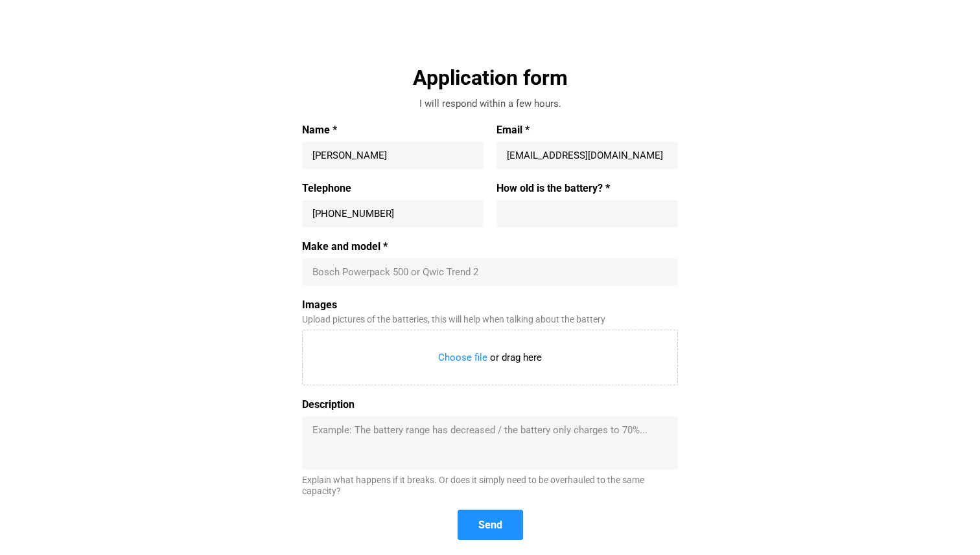 This screenshot has width=980, height=555. I want to click on input: Make and model *, so click(490, 272).